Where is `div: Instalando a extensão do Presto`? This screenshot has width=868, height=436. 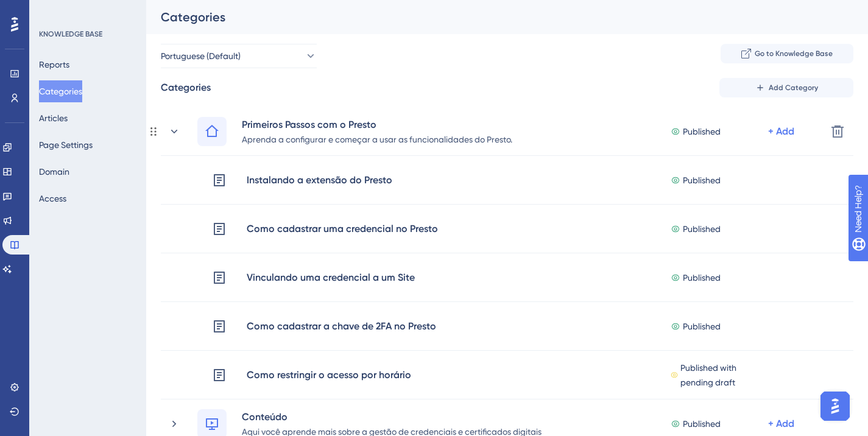
div: Instalando a extensão do Presto is located at coordinates (319, 180).